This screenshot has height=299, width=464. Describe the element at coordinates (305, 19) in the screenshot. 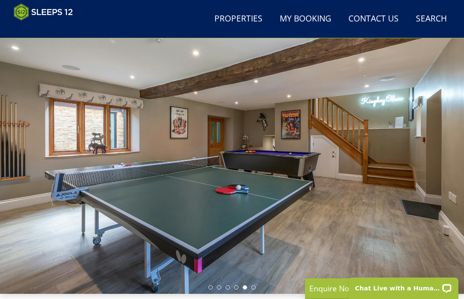

I see `a: My Booking` at that location.